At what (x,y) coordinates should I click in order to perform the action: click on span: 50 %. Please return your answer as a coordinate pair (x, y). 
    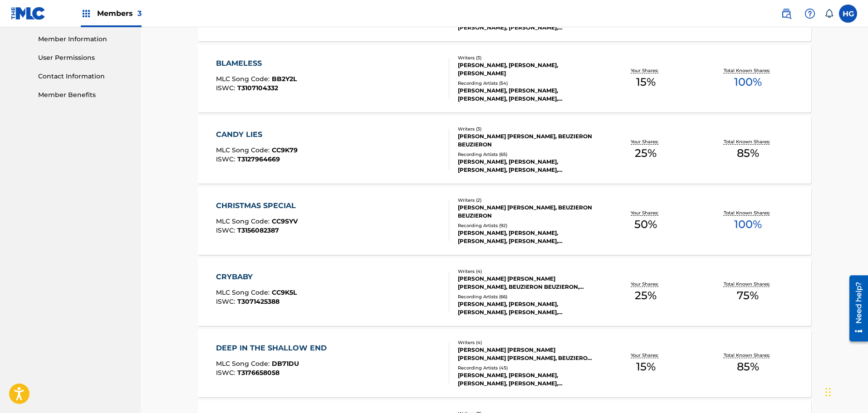
    Looking at the image, I should click on (646, 225).